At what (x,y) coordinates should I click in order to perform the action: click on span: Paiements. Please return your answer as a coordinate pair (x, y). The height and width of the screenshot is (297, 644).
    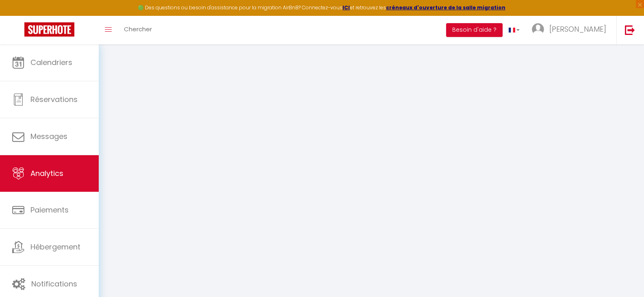
    Looking at the image, I should click on (50, 210).